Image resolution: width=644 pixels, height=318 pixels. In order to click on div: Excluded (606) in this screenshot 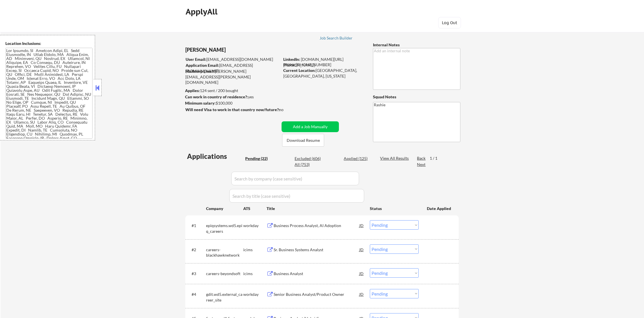, I will do `click(309, 159)`.